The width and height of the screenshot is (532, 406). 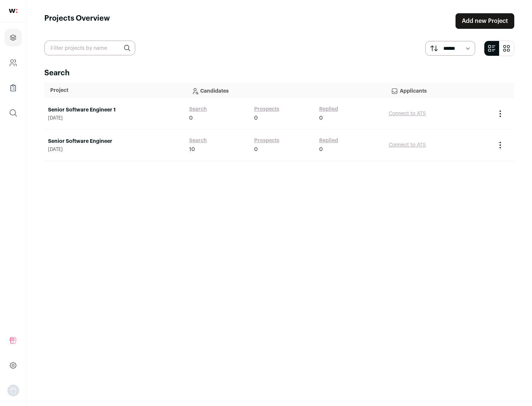 I want to click on img: wellfound-shorthand-0d5821cbd27db2630d0214b213865d53afaa358527fdda9d0ea32b1df1b89c2c.svg, so click(x=13, y=11).